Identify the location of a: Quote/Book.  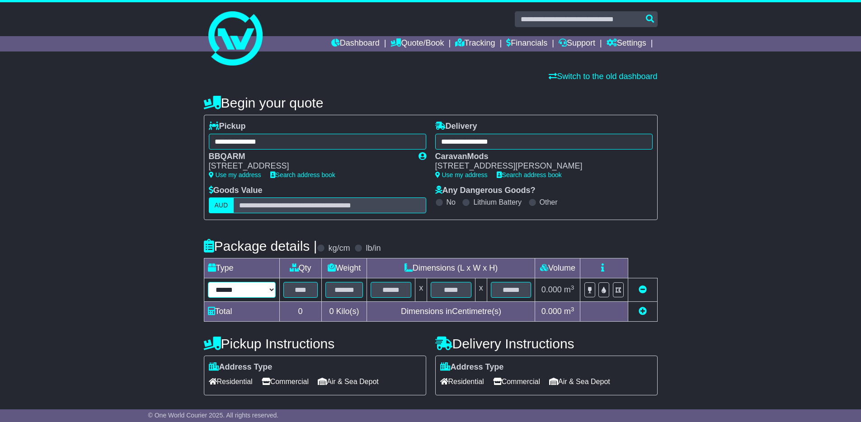
(417, 44).